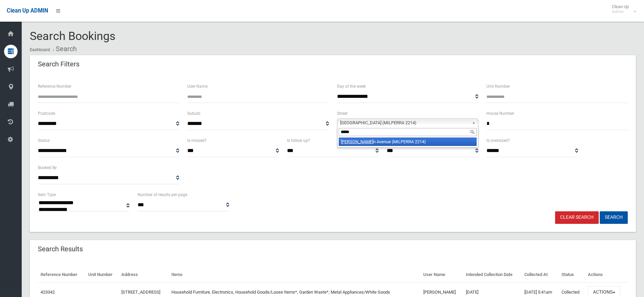 The height and width of the screenshot is (297, 644). Describe the element at coordinates (102, 275) in the screenshot. I see `th: Unit Number` at that location.